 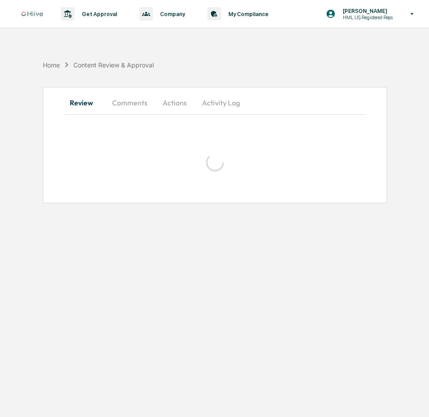 What do you see at coordinates (32, 14) in the screenshot?
I see `img: logo` at bounding box center [32, 14].